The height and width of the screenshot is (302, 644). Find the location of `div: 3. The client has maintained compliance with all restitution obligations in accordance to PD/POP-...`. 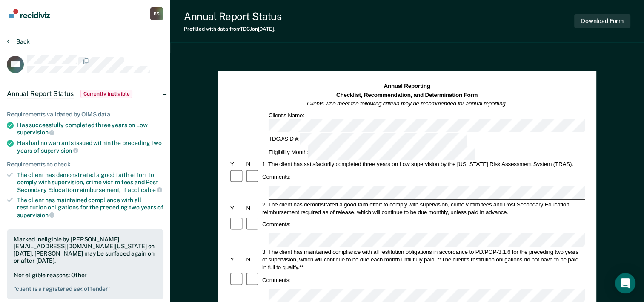

div: 3. The client has maintained compliance with all restitution obligations in accordance to PD/POP-... is located at coordinates (423, 259).